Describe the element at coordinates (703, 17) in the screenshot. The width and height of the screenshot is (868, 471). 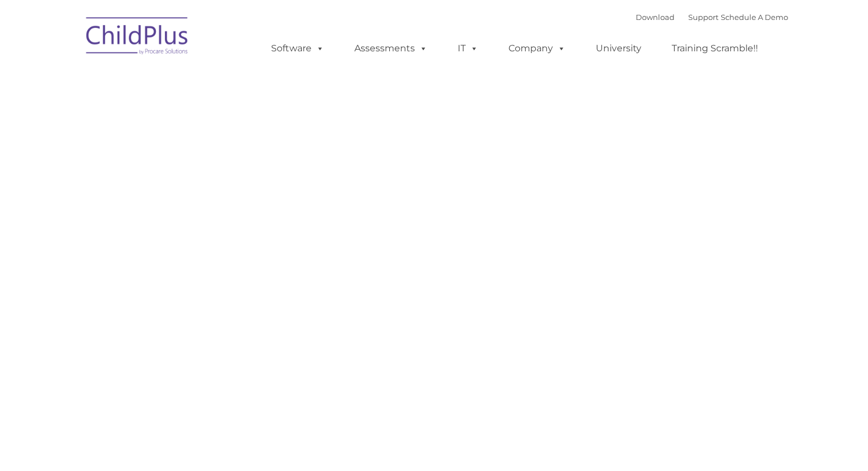
I see `a: Support` at that location.